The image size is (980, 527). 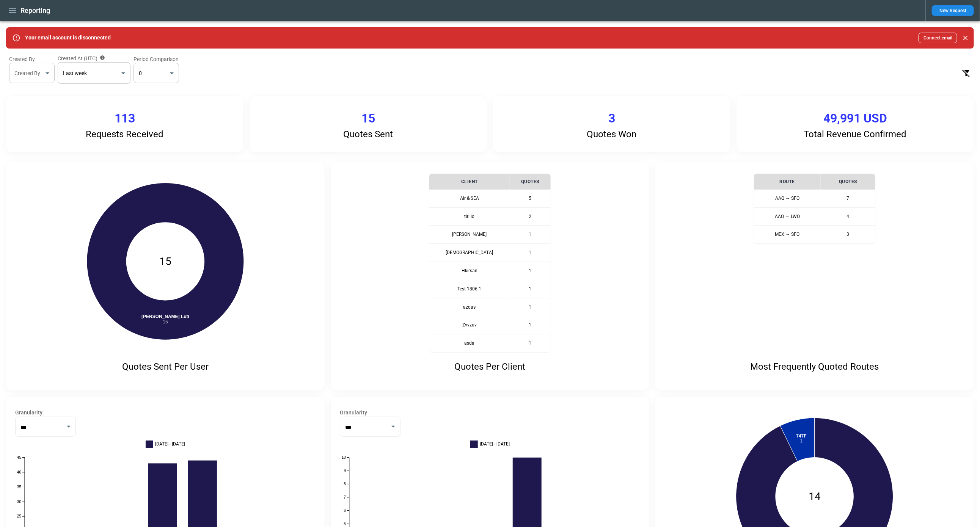 What do you see at coordinates (125, 134) in the screenshot?
I see `p: Requests Received` at bounding box center [125, 134].